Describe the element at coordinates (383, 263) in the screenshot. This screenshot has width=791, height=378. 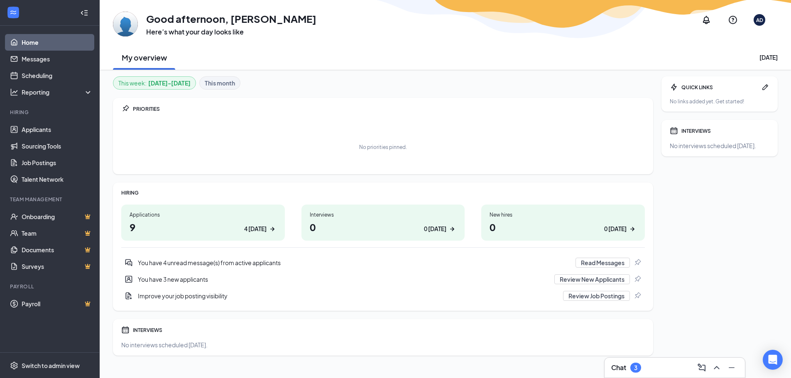
I see `a: DoubleChatActiveYou have 4 unread message(s) from active applicantsRead MessagesPin` at that location.